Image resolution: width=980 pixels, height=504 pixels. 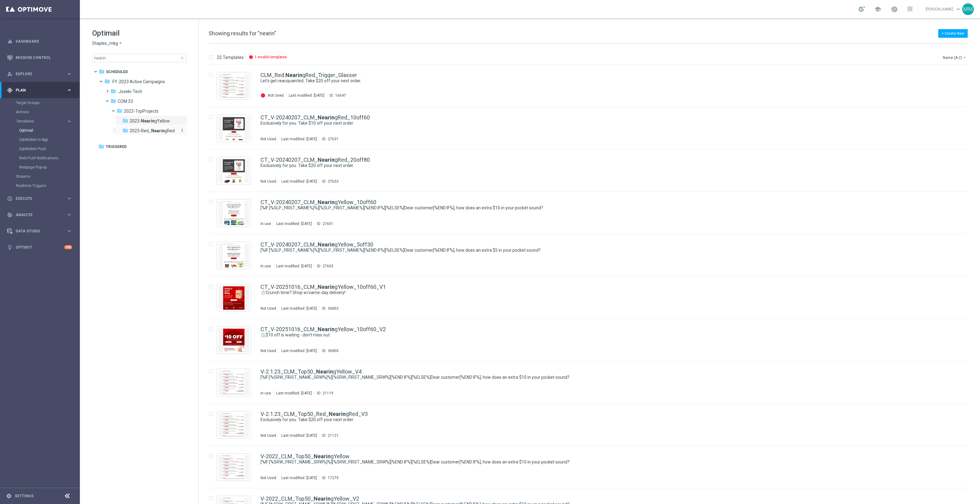 I want to click on span: Templates, so click(x=38, y=121).